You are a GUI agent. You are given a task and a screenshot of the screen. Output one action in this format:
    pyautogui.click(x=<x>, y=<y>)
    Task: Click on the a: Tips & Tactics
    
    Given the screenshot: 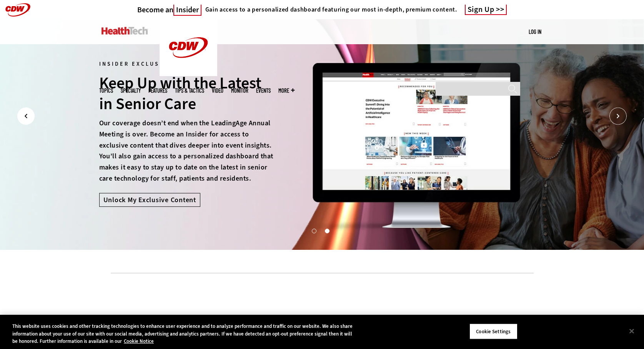 What is the action you would take?
    pyautogui.click(x=189, y=91)
    